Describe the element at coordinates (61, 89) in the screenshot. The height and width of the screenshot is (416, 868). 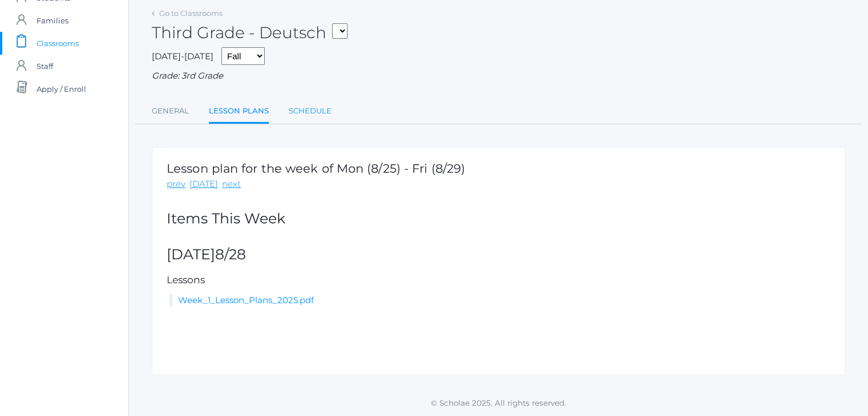
I see `span: Apply / Enroll` at that location.